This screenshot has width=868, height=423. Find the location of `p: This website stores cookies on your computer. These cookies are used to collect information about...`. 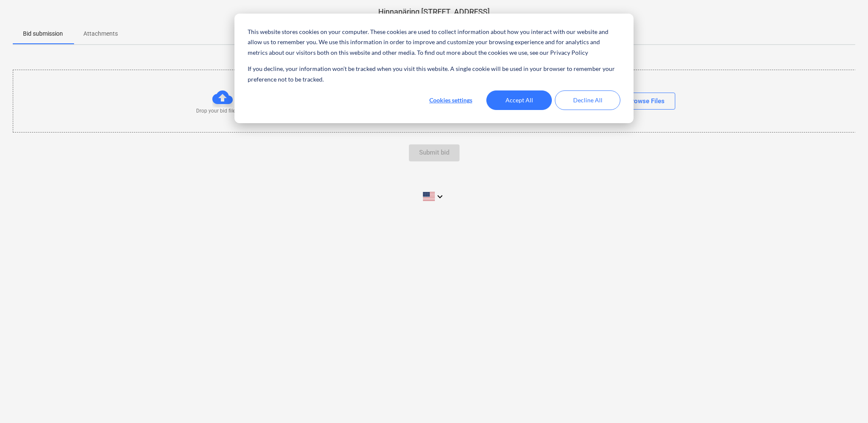

p: This website stores cookies on your computer. These cookies are used to collect information about... is located at coordinates (434, 42).